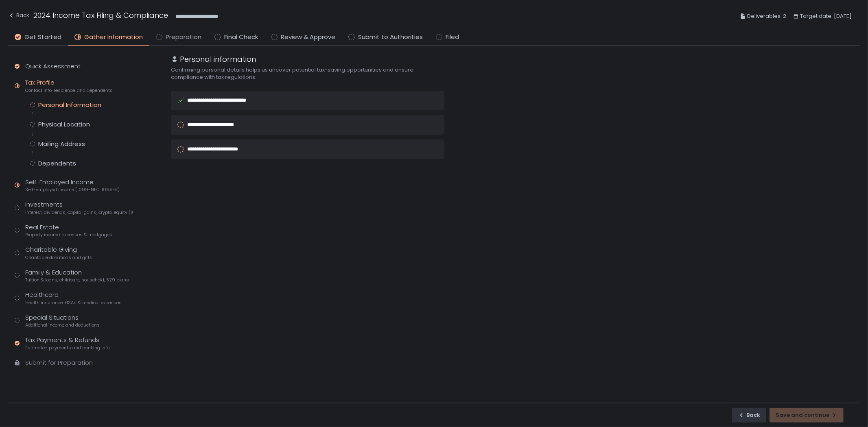  Describe the element at coordinates (241, 37) in the screenshot. I see `span: Final Check` at that location.